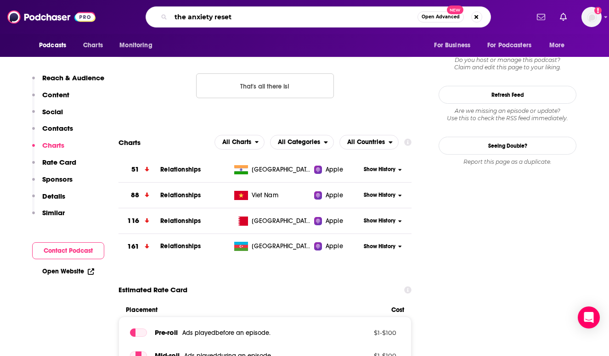 This screenshot has height=356, width=609. What do you see at coordinates (56, 95) in the screenshot?
I see `p: Content` at bounding box center [56, 95].